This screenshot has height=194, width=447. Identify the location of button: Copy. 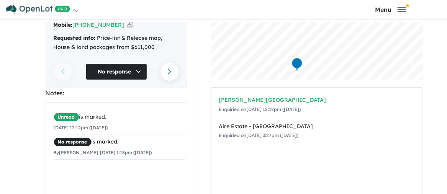
(130, 25).